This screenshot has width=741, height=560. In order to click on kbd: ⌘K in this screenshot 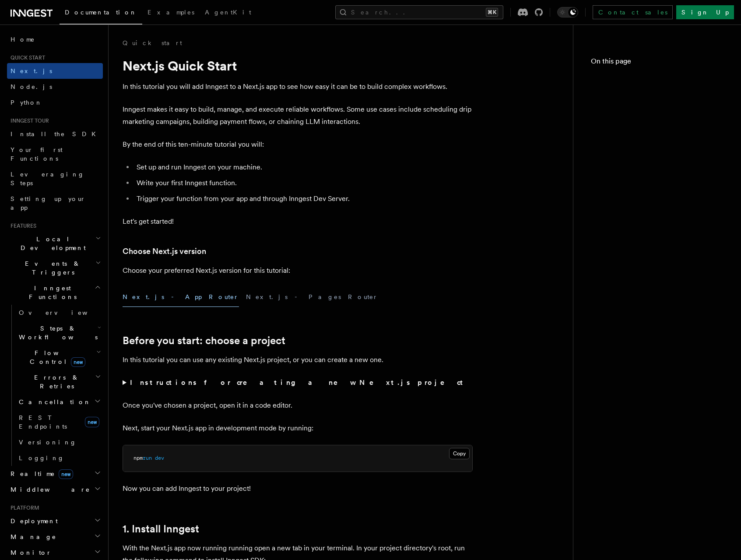, I will do `click(492, 12)`.